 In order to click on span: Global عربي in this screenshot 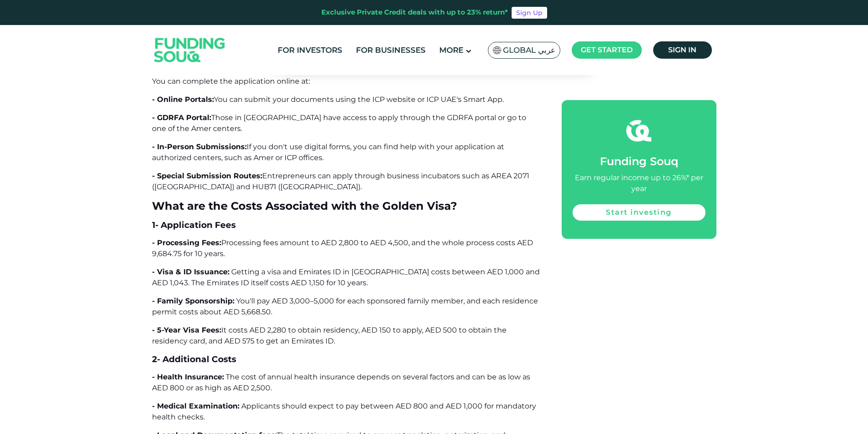, I will do `click(529, 50)`.